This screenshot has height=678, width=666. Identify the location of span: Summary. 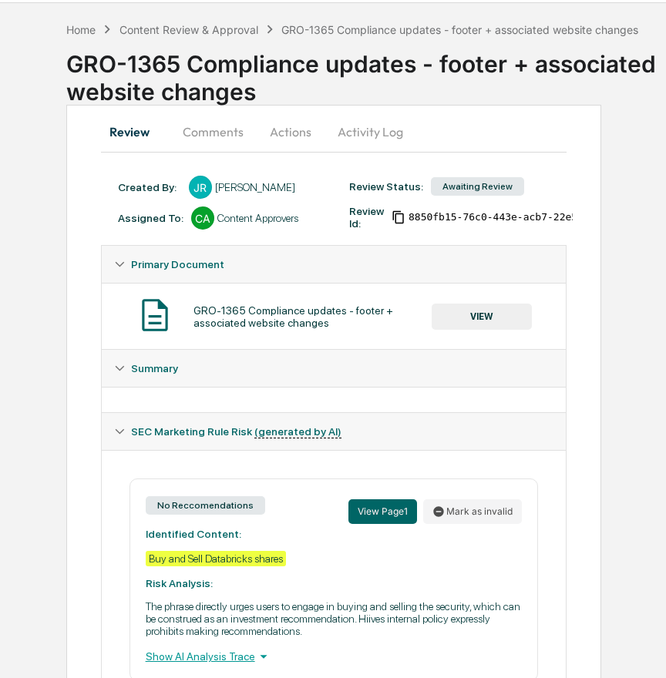
(154, 368).